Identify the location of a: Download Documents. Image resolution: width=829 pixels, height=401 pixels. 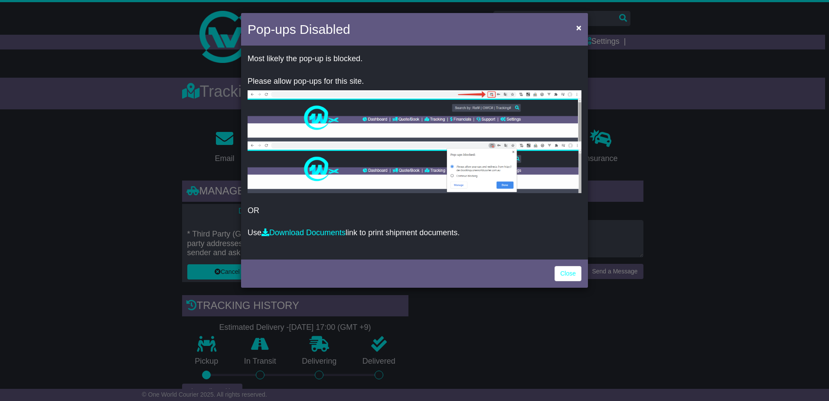
(303, 232).